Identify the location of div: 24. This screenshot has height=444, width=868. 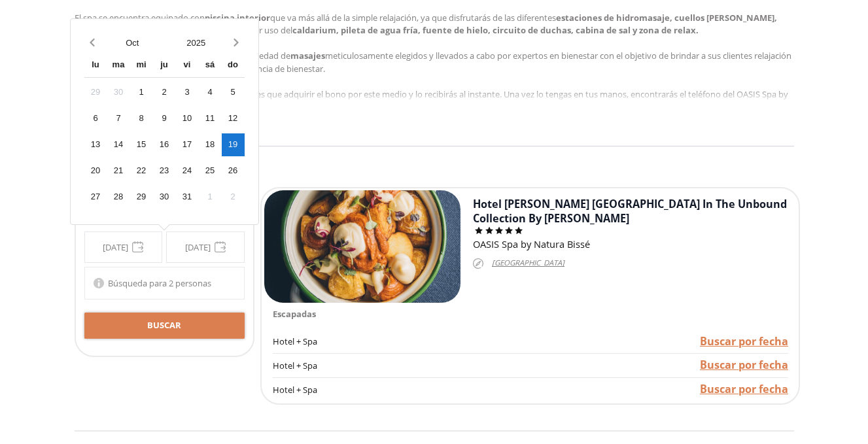
(187, 171).